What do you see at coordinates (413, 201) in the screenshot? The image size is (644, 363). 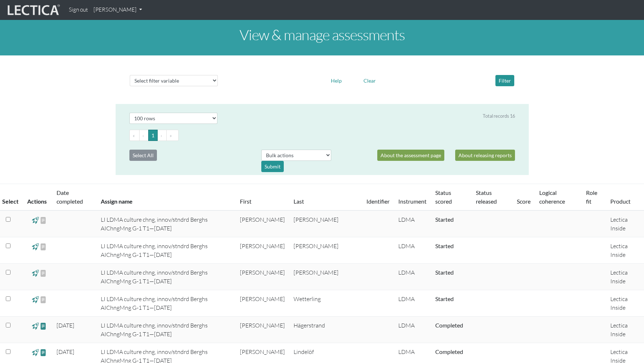 I see `a: Instrument` at bounding box center [413, 201].